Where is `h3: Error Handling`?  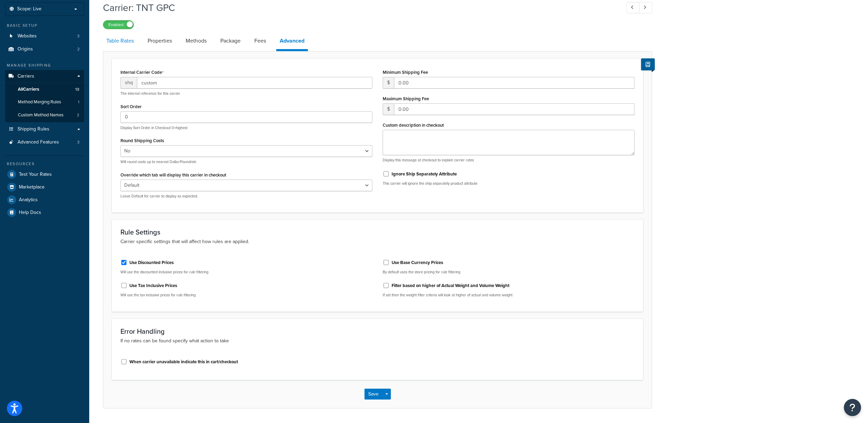
h3: Error Handling is located at coordinates (377, 331).